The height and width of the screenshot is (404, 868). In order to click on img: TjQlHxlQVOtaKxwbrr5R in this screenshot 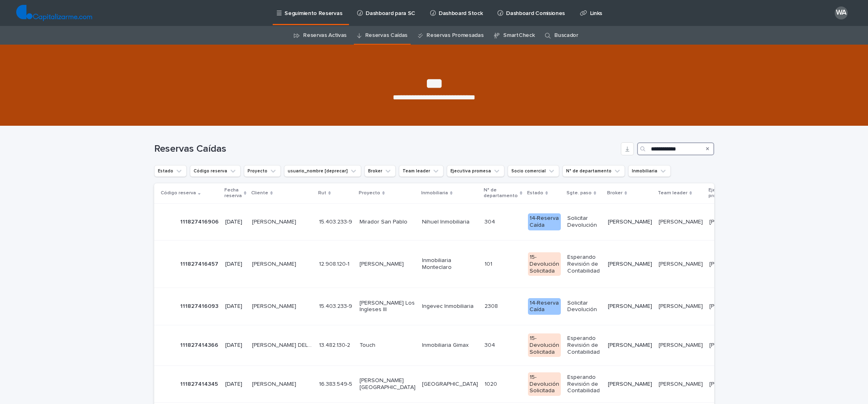, I will do `click(54, 13)`.